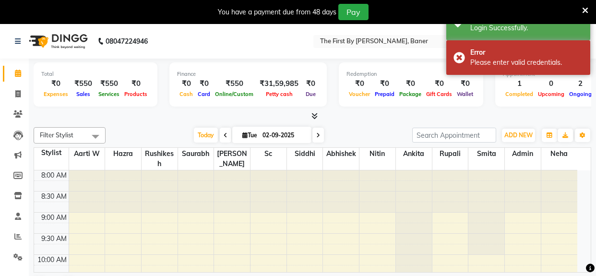 The width and height of the screenshot is (596, 276). What do you see at coordinates (486, 154) in the screenshot?
I see `span: Smita` at bounding box center [486, 154].